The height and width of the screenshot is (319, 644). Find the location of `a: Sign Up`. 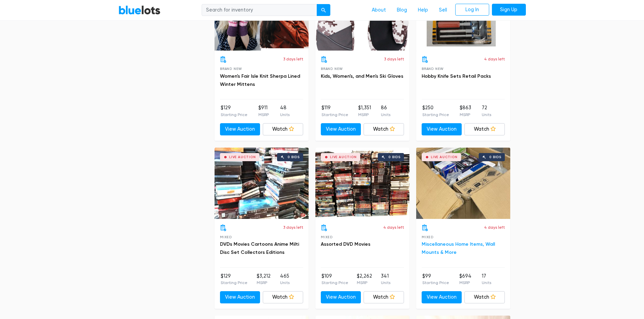

a: Sign Up is located at coordinates (509, 10).